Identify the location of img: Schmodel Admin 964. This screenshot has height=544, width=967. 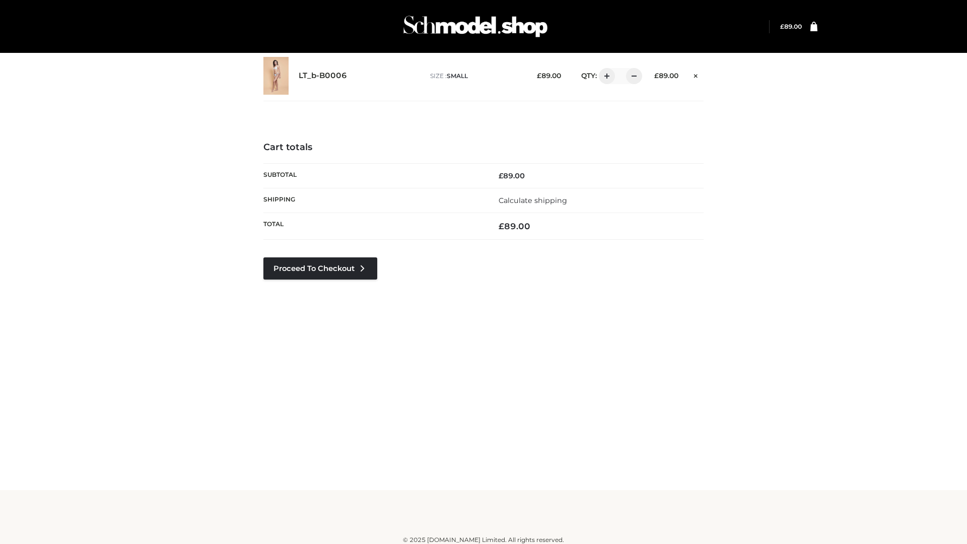
(475, 26).